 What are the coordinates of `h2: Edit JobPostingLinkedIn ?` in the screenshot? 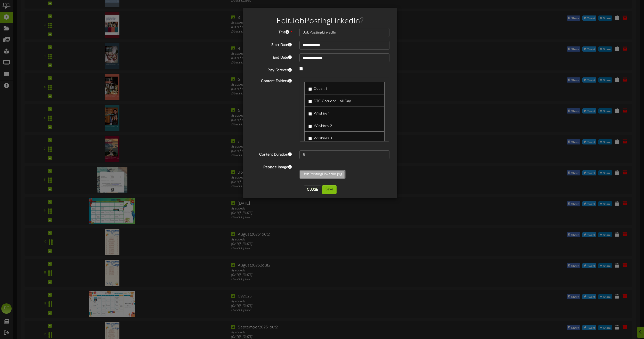 It's located at (320, 21).